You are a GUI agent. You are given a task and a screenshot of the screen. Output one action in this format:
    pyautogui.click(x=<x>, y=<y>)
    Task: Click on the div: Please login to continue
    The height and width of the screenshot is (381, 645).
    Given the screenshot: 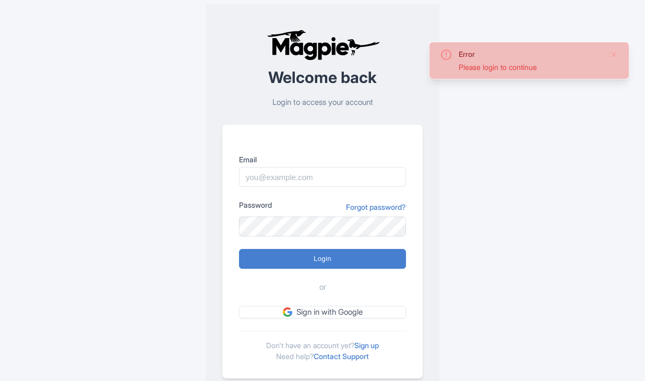 What is the action you would take?
    pyautogui.click(x=530, y=67)
    